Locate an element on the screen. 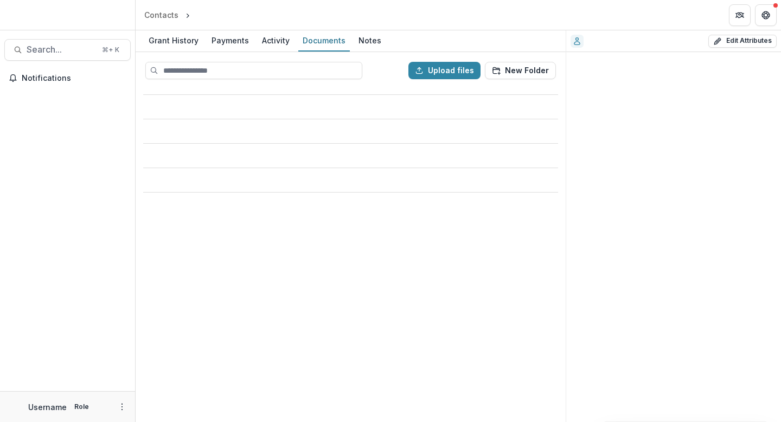  div: Contacts is located at coordinates (161, 15).